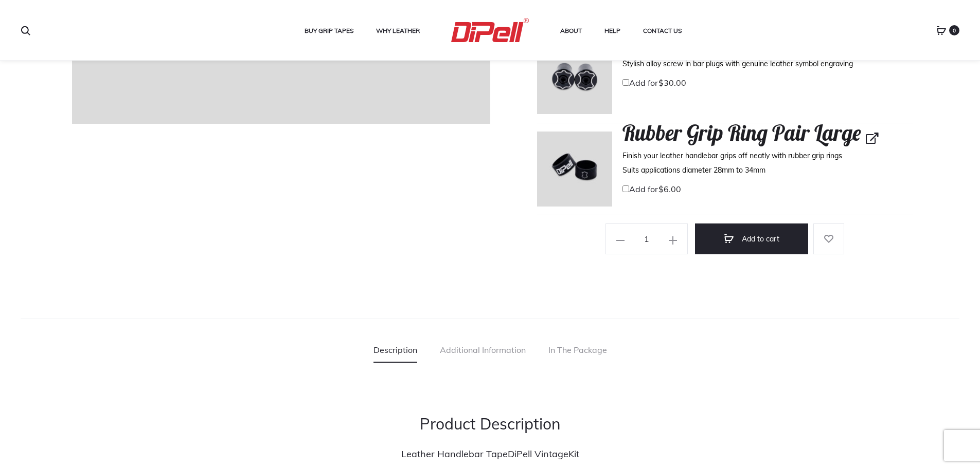  Describe the element at coordinates (328, 31) in the screenshot. I see `a: Buy Grip Tapes` at that location.